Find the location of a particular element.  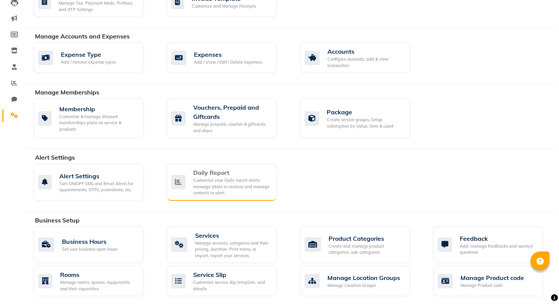

div: Service Slip is located at coordinates (232, 274).